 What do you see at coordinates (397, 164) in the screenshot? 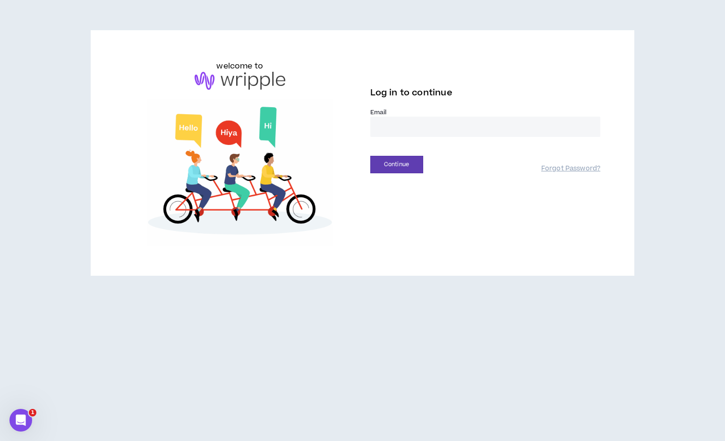
I see `button: Continue` at bounding box center [397, 164].